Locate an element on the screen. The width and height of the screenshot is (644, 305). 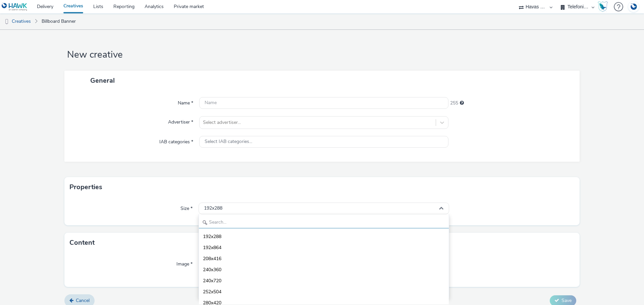
span: Select IAB categories... is located at coordinates (228, 142).